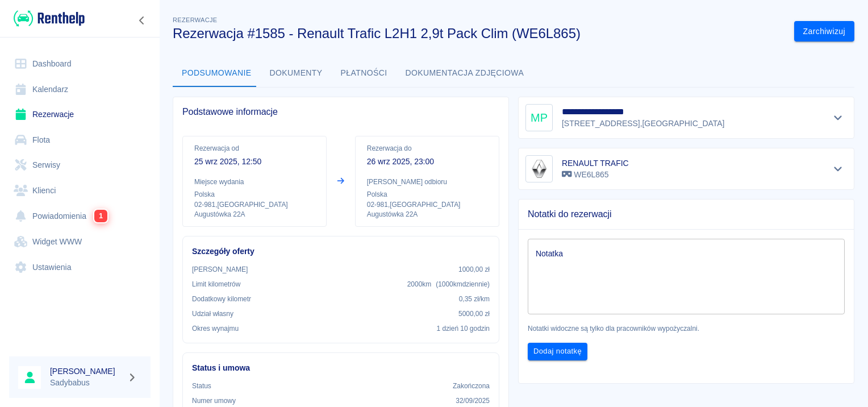  What do you see at coordinates (255, 161) in the screenshot?
I see `p: 25 wrz 2025, 12:50` at bounding box center [255, 161].